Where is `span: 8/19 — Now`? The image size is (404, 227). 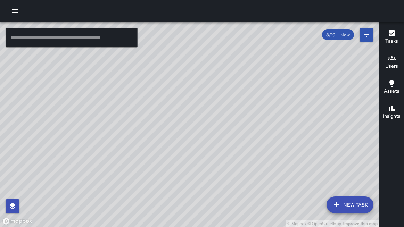 span: 8/19 — Now is located at coordinates (338, 35).